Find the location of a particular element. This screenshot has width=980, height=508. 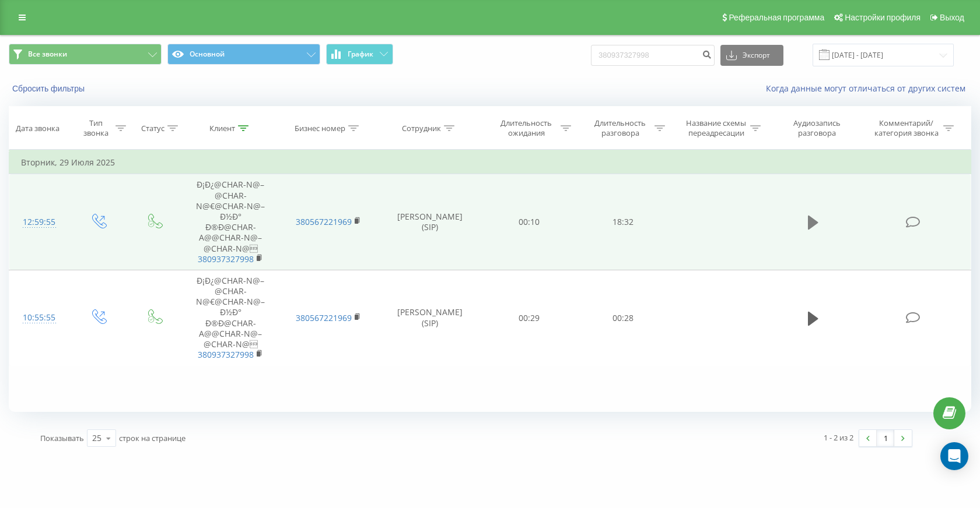

button: График is located at coordinates (359, 55).